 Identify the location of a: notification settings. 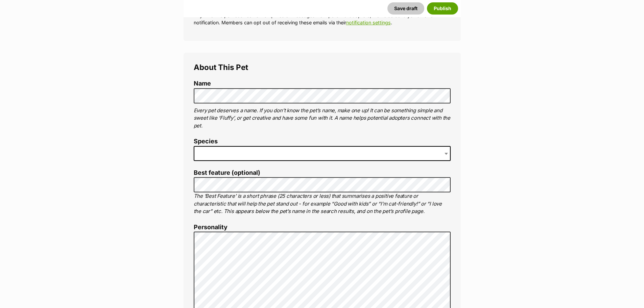
(368, 22).